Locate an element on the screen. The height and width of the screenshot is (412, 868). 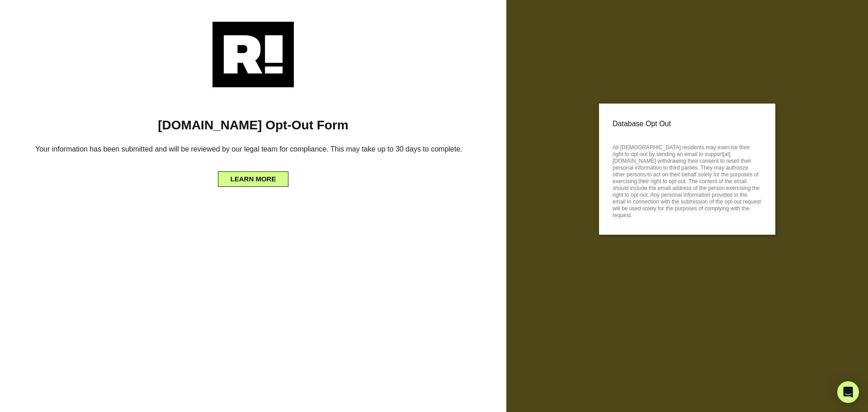
p: Database Opt Out is located at coordinates (687, 124).